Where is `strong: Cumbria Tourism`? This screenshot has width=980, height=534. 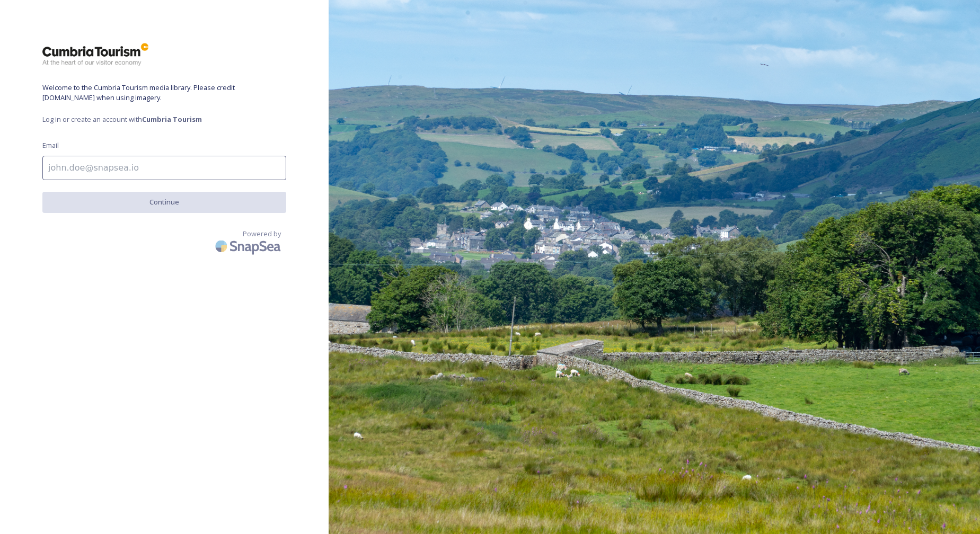 strong: Cumbria Tourism is located at coordinates (172, 119).